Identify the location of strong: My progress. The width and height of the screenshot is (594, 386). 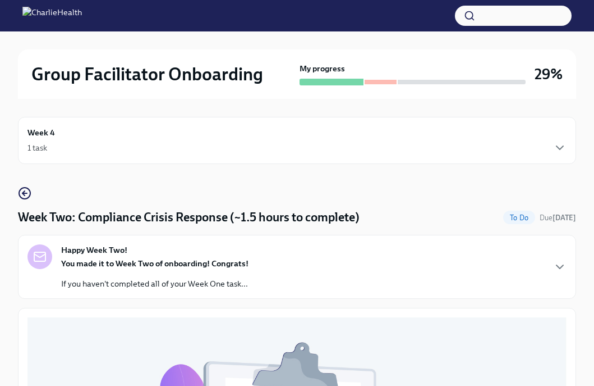
(322, 68).